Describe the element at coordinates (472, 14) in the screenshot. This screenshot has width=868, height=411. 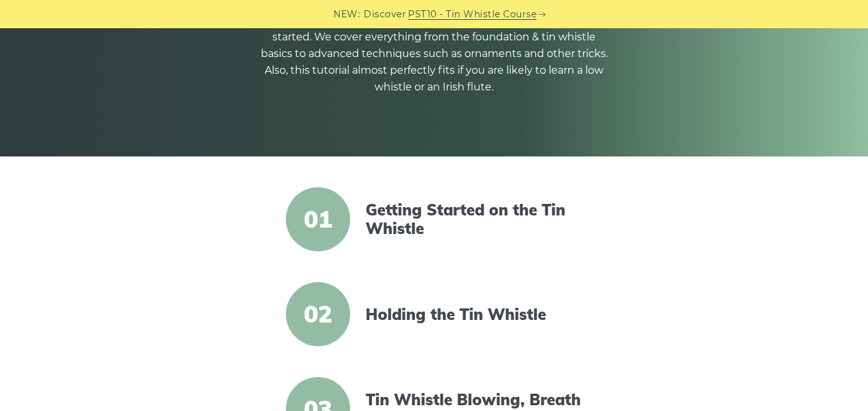
I see `a: PST10 - Tin Whistle Course` at that location.